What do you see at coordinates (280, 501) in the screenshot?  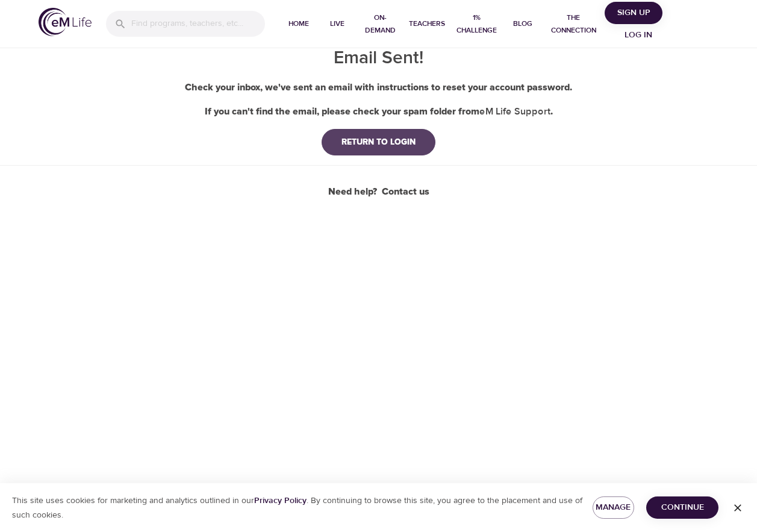 I see `b: Privacy Policy` at bounding box center [280, 501].